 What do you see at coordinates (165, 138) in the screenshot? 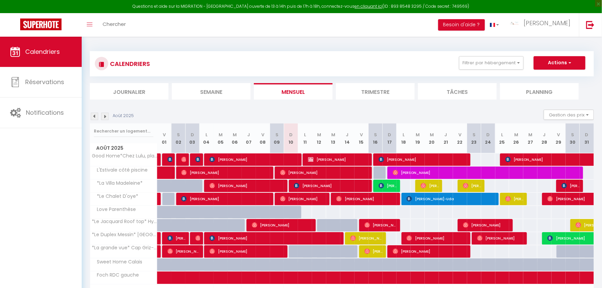
I see `th: 01` at bounding box center [165, 138].